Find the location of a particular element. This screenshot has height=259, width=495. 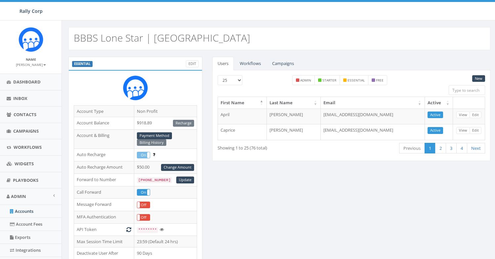

a: Next is located at coordinates (476, 148).